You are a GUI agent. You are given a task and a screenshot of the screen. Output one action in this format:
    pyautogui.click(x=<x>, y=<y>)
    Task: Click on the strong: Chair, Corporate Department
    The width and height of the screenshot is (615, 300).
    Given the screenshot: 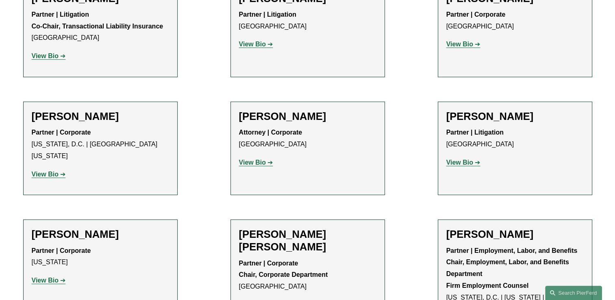 What is the action you would take?
    pyautogui.click(x=283, y=274)
    